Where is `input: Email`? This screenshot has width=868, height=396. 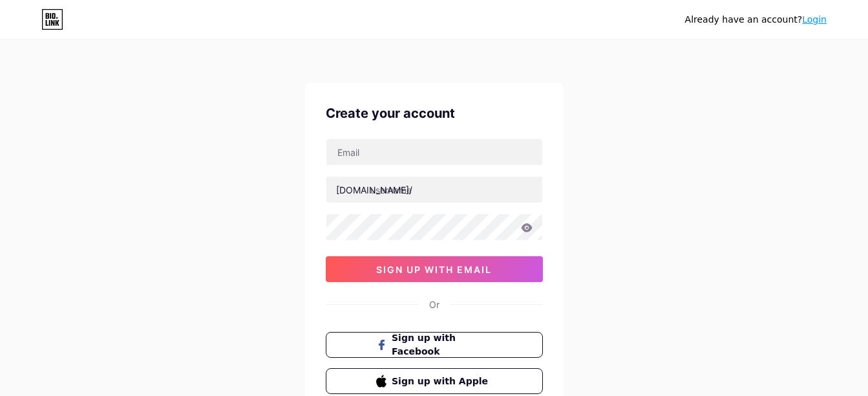
input: Email is located at coordinates (434, 152).